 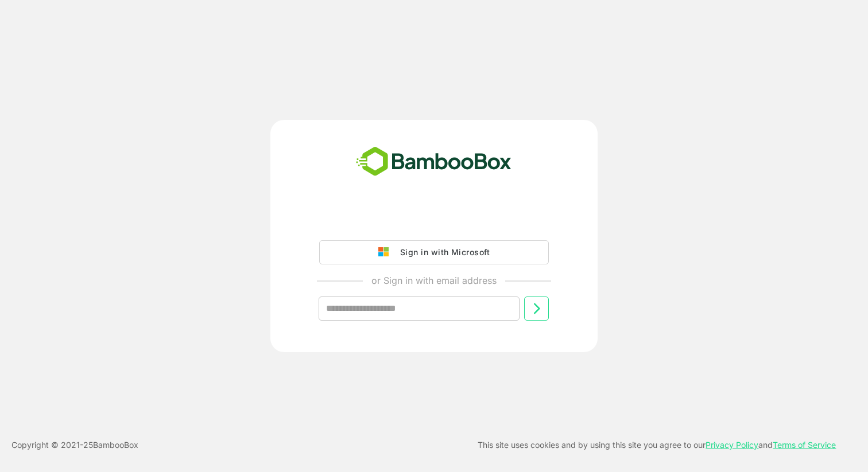 I want to click on p: This site uses cookies and by using this site you agree to our and, so click(x=657, y=445).